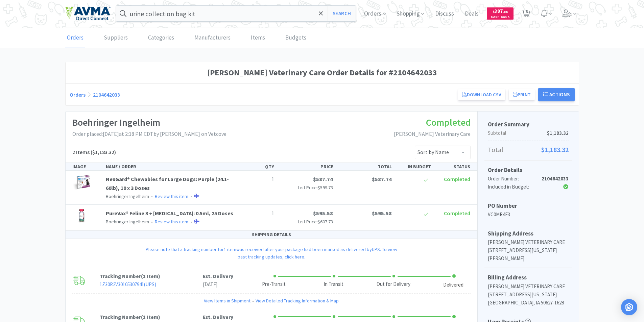 This screenshot has width=644, height=322. I want to click on div: Out for Delivery, so click(393, 284).